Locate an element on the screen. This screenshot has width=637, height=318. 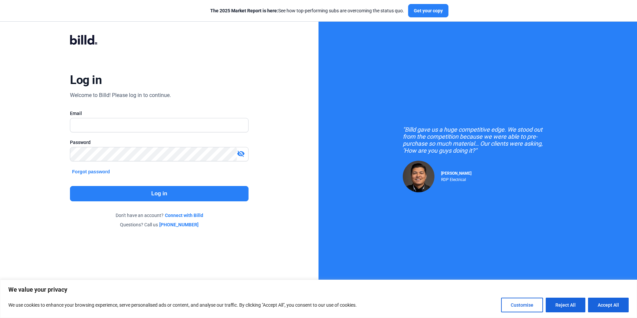
div: Welcome to Billd! Please log in to continue. is located at coordinates (120, 95).